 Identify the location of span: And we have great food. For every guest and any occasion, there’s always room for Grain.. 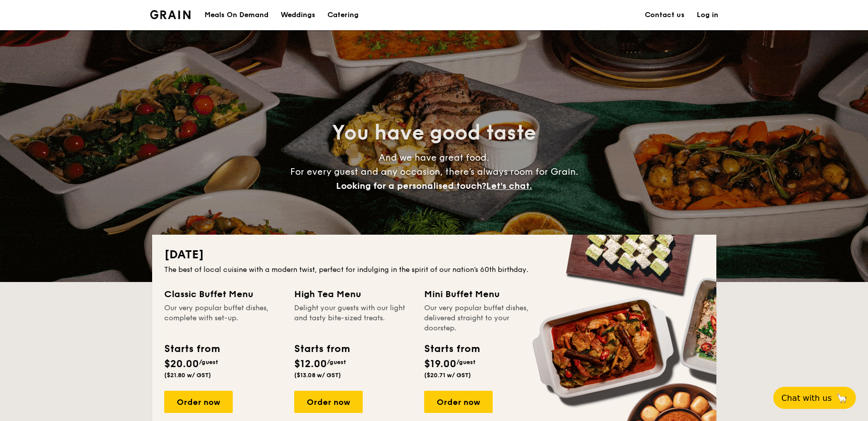
(434, 172).